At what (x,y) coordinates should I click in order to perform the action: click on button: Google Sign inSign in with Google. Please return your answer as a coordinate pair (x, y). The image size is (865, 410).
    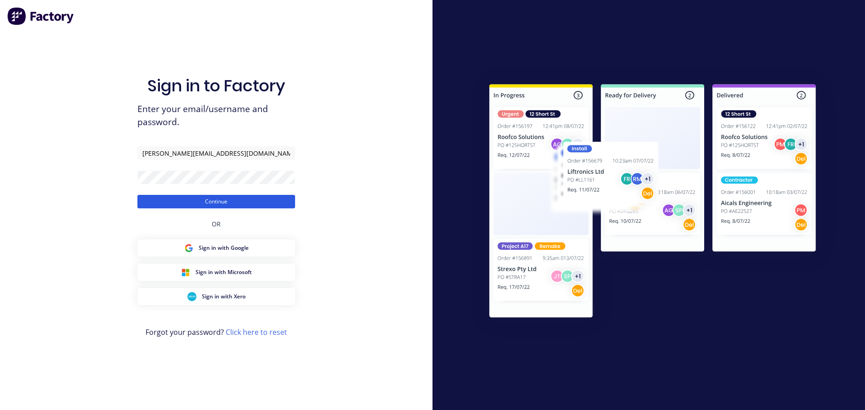
    Looking at the image, I should click on (216, 248).